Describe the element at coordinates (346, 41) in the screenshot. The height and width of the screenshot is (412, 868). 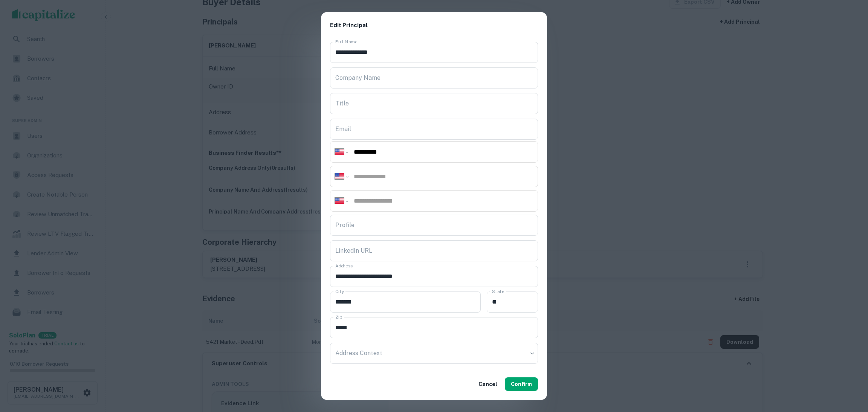
I see `label: Full Name` at that location.